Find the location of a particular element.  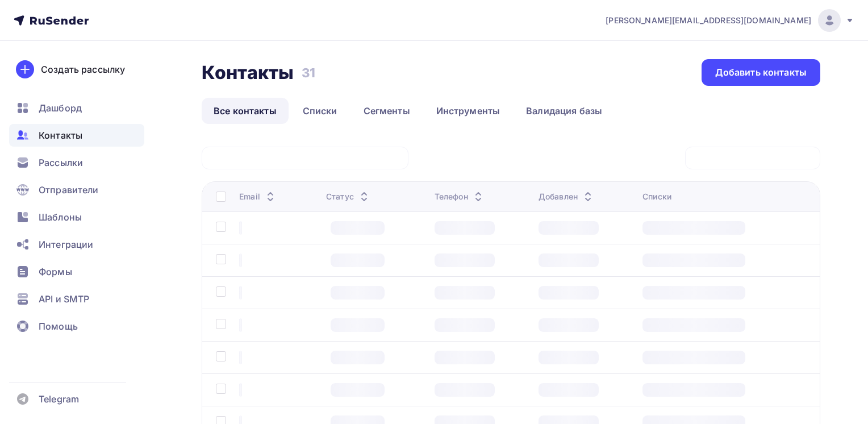

a: Отправители is located at coordinates (77, 190).